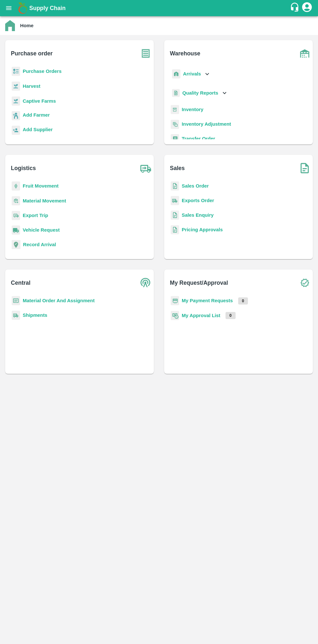 The image size is (318, 644). Describe the element at coordinates (36, 216) in the screenshot. I see `a: Export Trip` at that location.